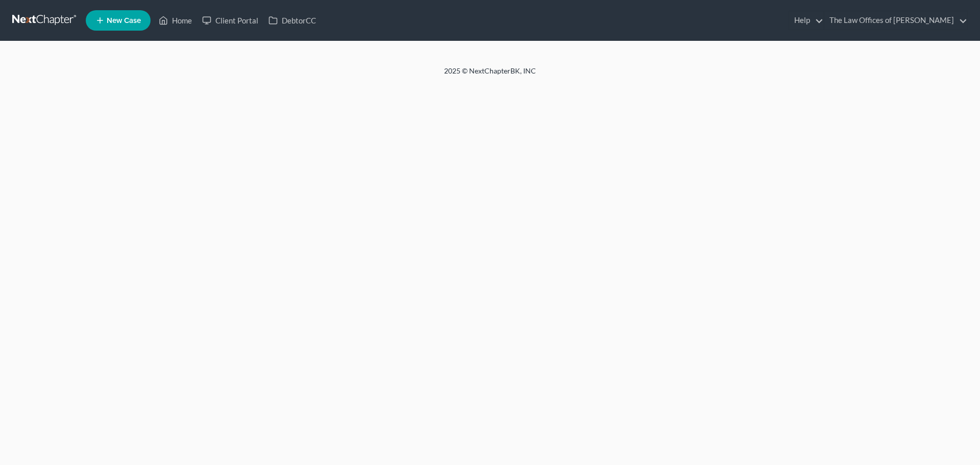  I want to click on a: Help, so click(806, 20).